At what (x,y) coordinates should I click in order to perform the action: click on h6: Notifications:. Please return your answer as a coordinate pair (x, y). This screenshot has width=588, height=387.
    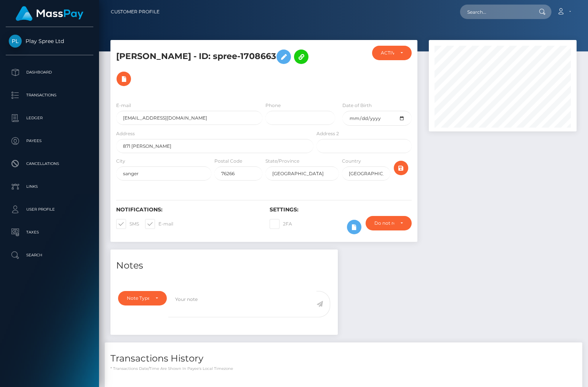
    Looking at the image, I should click on (187, 209).